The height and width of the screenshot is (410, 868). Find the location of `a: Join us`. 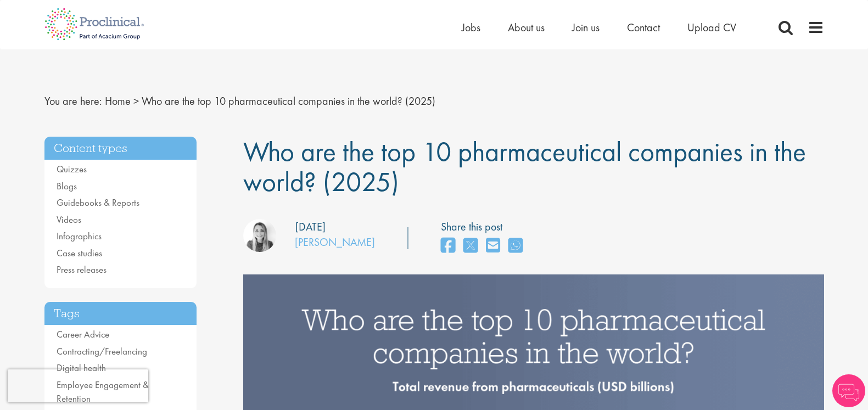

a: Join us is located at coordinates (586, 27).